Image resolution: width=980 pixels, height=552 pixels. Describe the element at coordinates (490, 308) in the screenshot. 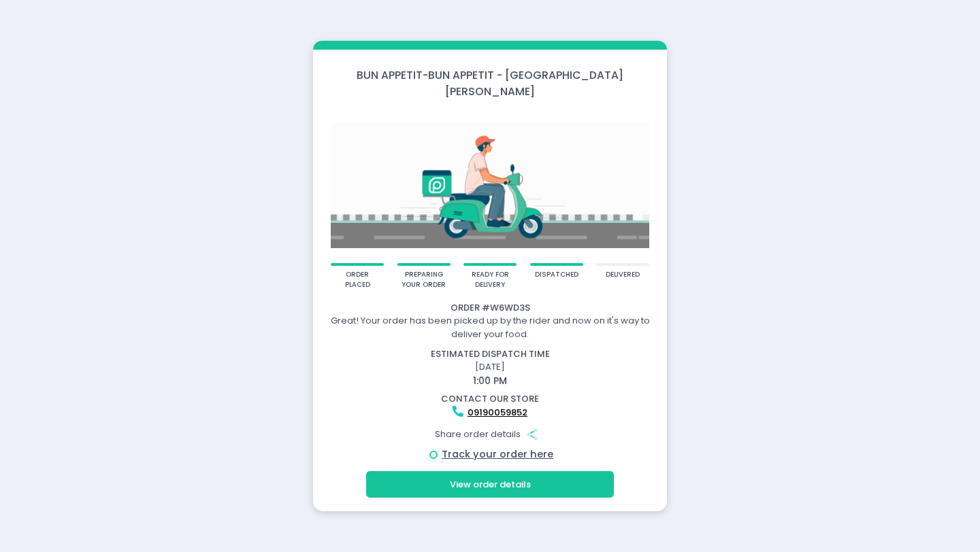

I see `div: Order # W6WD3S` at that location.